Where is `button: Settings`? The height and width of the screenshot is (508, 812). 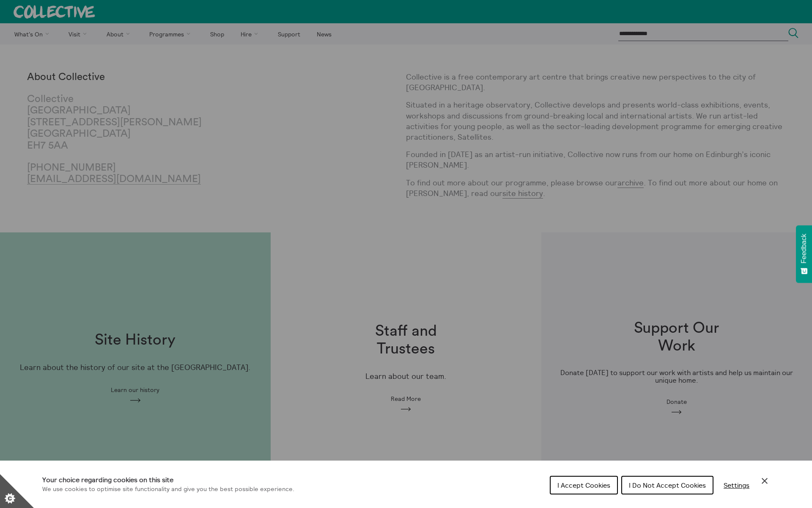 button: Settings is located at coordinates (737, 485).